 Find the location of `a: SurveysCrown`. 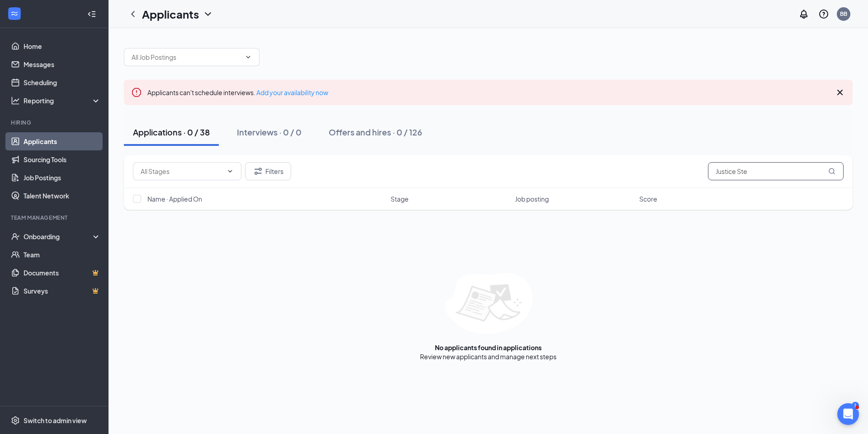

a: SurveysCrown is located at coordinates (62, 290).